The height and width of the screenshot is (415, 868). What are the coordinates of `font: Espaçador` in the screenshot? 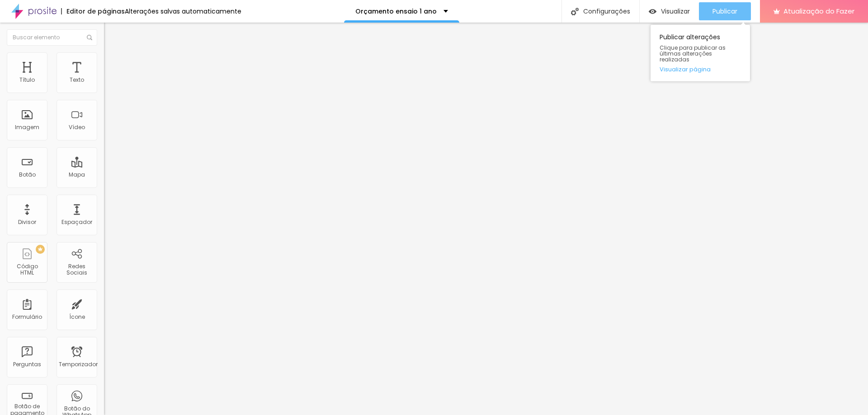 It's located at (77, 222).